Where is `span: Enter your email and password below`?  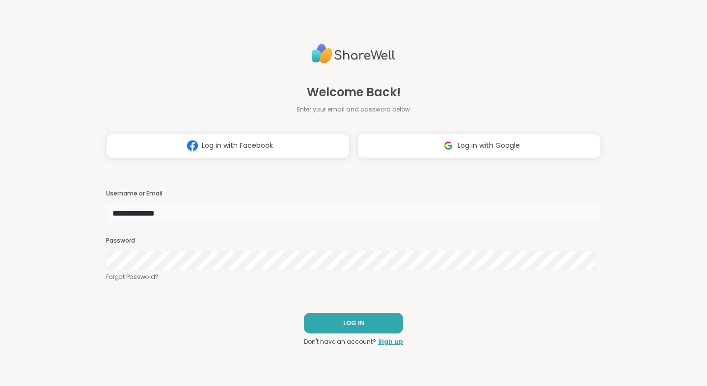
span: Enter your email and password below is located at coordinates (354, 109).